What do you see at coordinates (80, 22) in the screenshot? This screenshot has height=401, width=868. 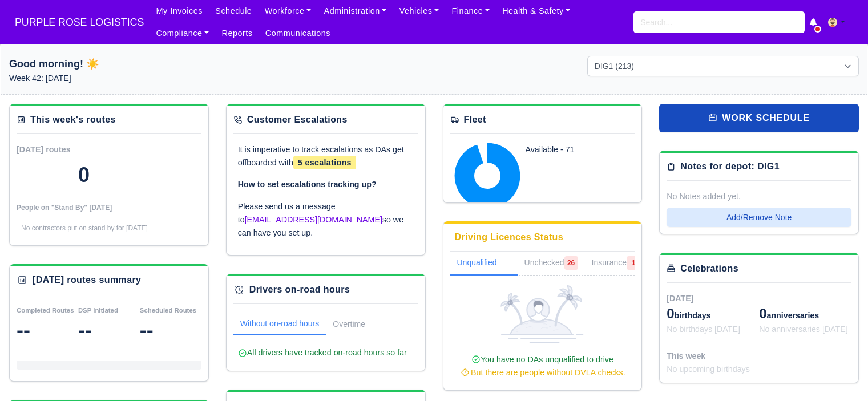 I see `span: PURPLE ROSE LOGISTICS` at bounding box center [80, 22].